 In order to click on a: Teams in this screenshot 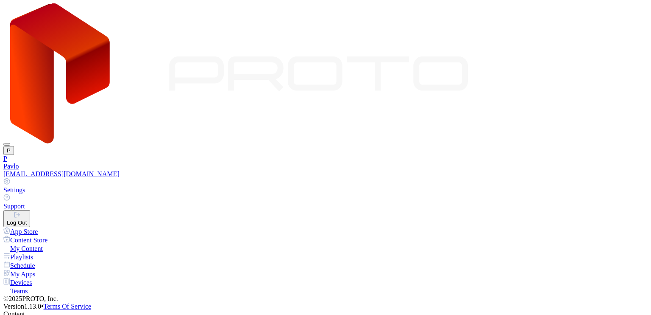, I will do `click(326, 290)`.